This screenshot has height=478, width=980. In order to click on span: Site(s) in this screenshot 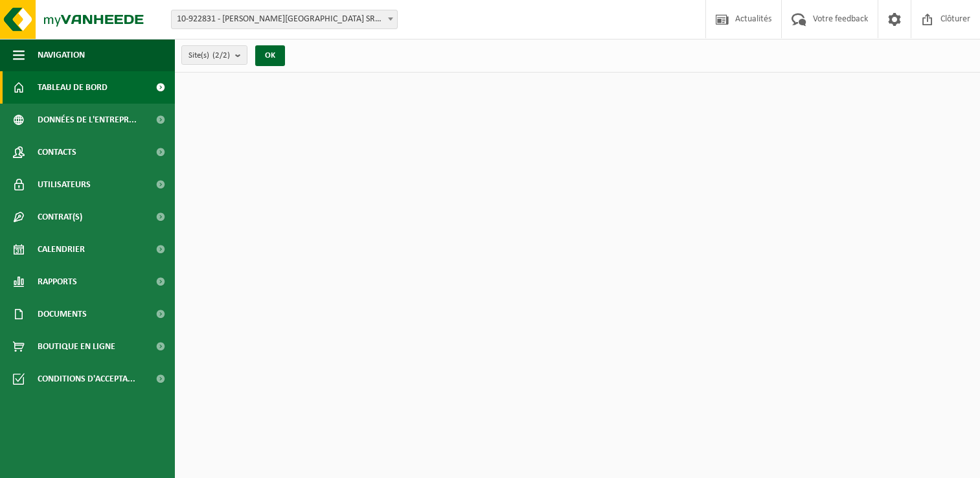, I will do `click(209, 56)`.